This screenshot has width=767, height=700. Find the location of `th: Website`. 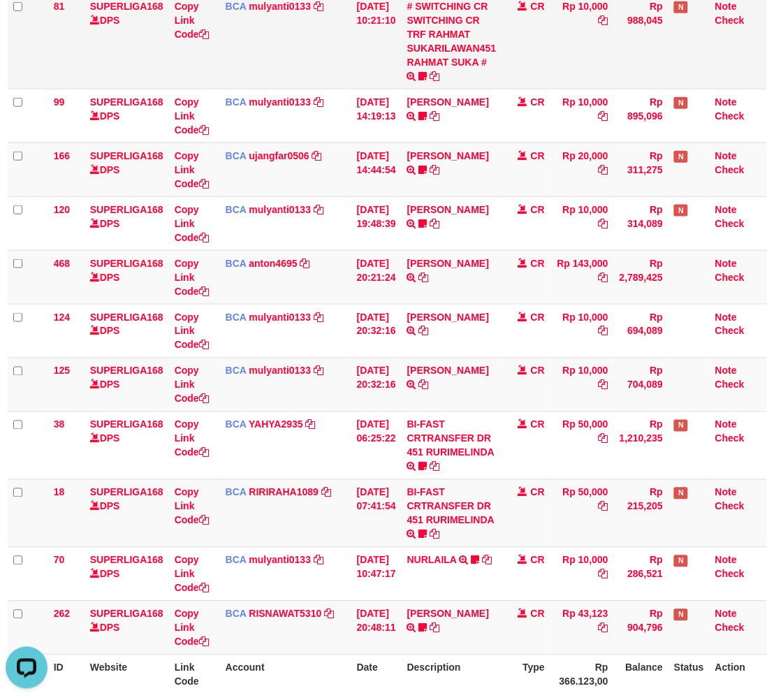

th: Website is located at coordinates (127, 674).